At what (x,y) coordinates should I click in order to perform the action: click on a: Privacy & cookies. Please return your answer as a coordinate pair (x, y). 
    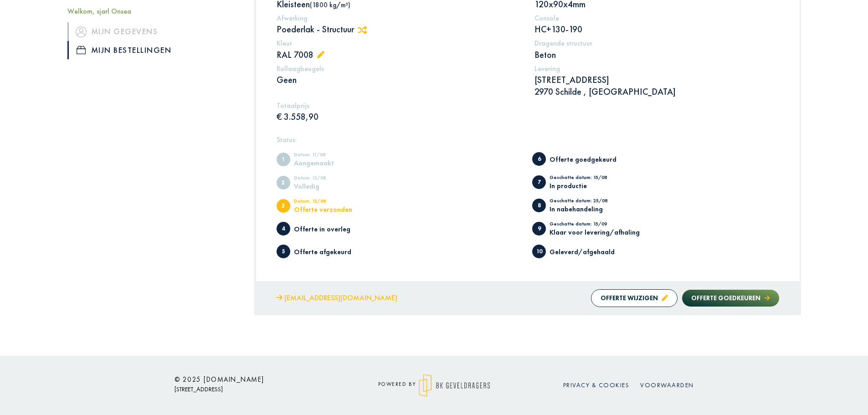
    Looking at the image, I should click on (597, 385).